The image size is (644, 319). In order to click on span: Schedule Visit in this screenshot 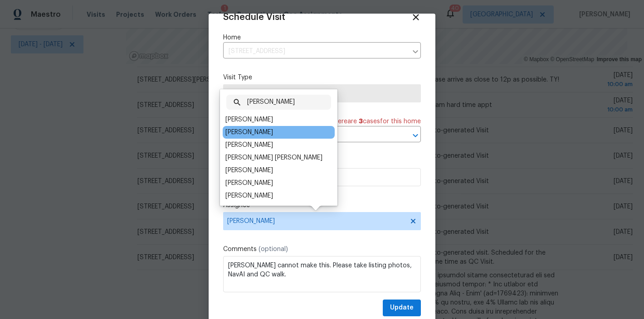, I will do `click(254, 17)`.